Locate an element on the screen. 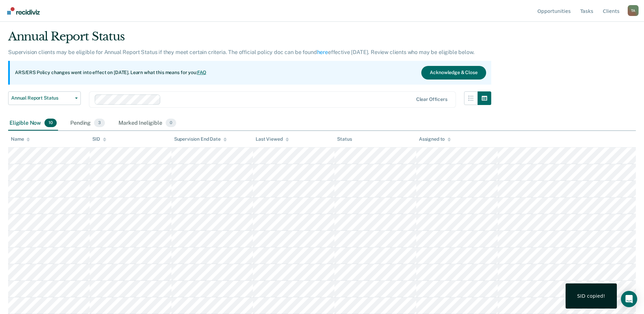 Image resolution: width=644 pixels, height=314 pixels. button: Profile dropdown button is located at coordinates (633, 11).